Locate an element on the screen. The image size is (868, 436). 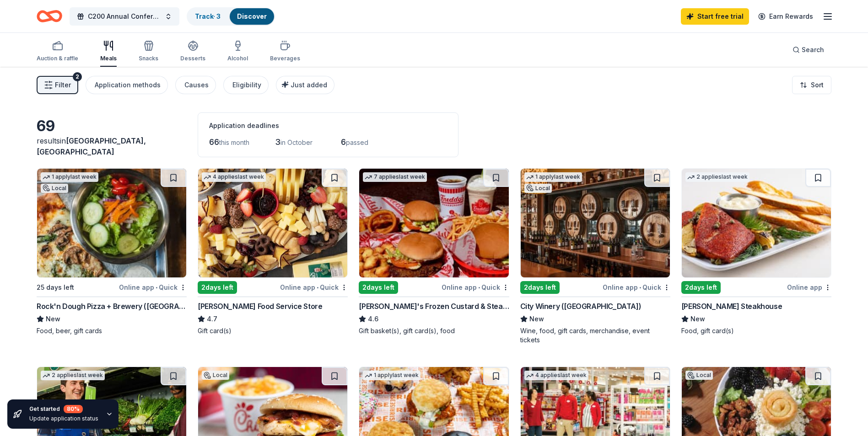
button: Beverages is located at coordinates (285, 52).